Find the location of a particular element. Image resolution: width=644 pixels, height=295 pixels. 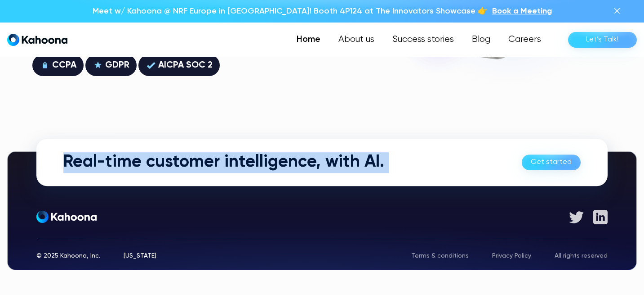

div: Terms & conditions is located at coordinates (440, 256).